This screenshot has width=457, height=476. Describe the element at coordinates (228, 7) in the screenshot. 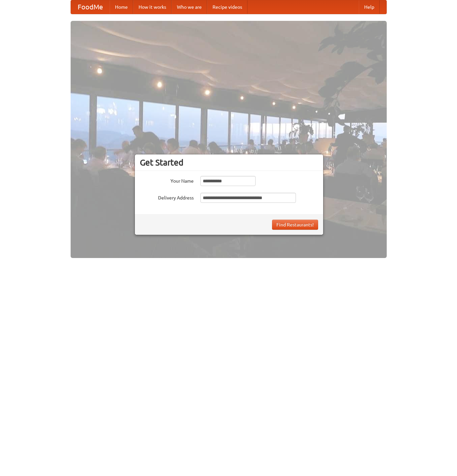

I see `a: Recipe videos` at that location.